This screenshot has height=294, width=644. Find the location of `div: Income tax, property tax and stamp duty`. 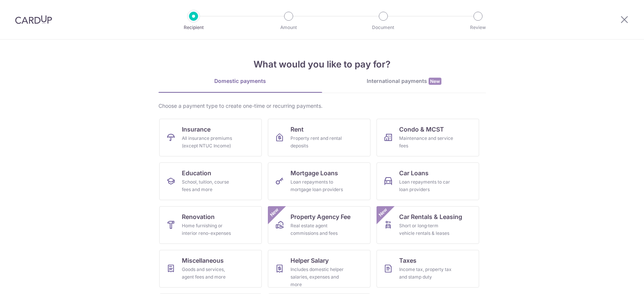

div: Income tax, property tax and stamp duty is located at coordinates (426, 273).